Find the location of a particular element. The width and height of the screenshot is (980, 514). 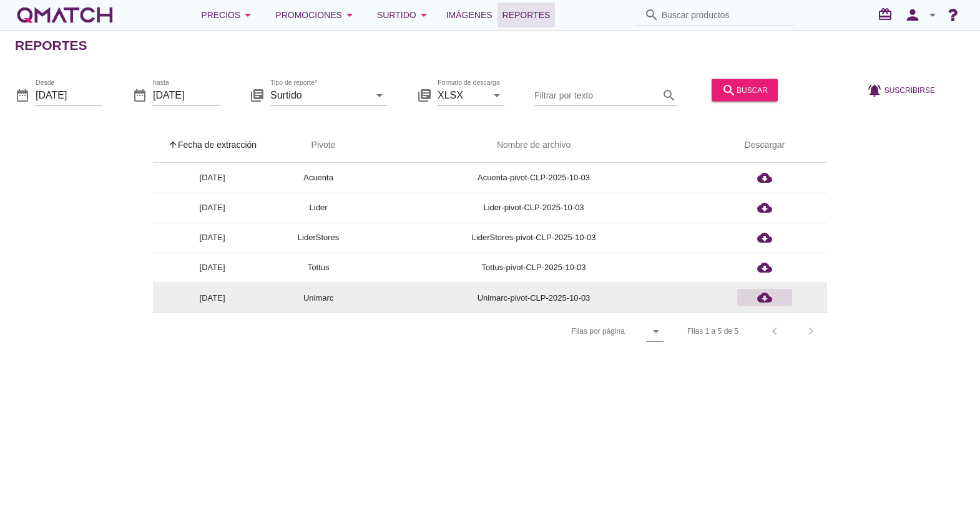

button: Promociones is located at coordinates (316, 15).